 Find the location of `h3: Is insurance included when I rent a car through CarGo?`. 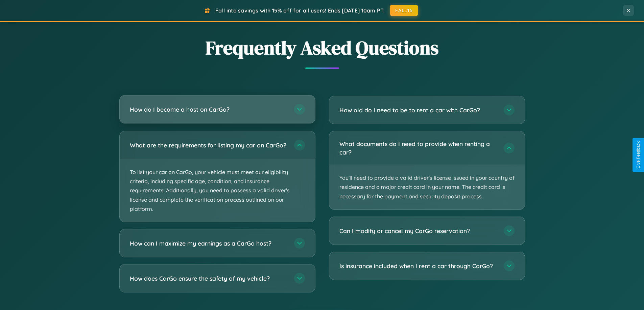

h3: Is insurance included when I rent a car through CarGo? is located at coordinates (418, 266).